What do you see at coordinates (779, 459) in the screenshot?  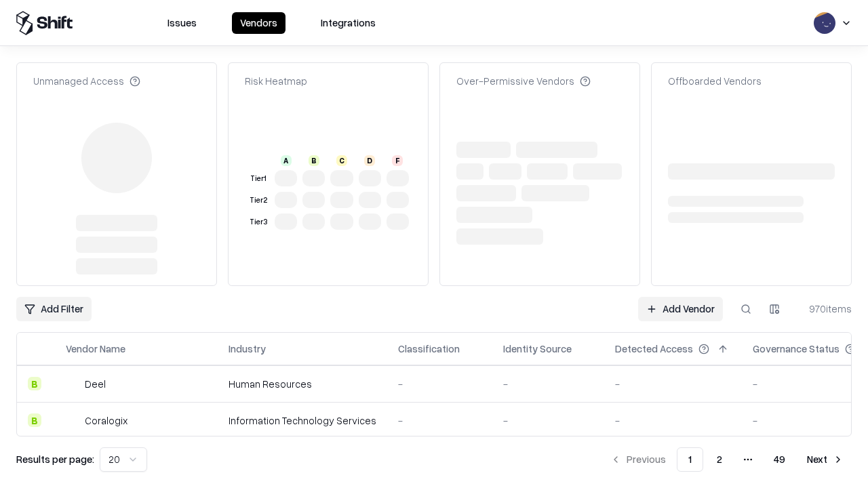 I see `button: 49` at bounding box center [779, 459].